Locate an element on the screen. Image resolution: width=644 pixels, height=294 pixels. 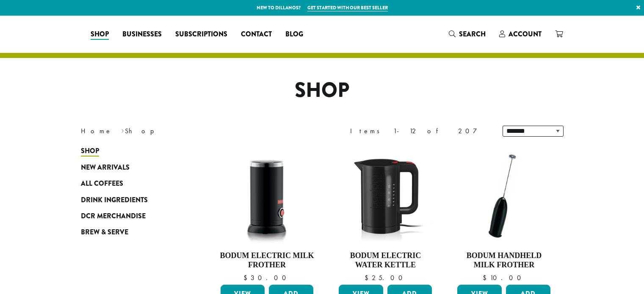
span: Subscriptions is located at coordinates (201, 34).